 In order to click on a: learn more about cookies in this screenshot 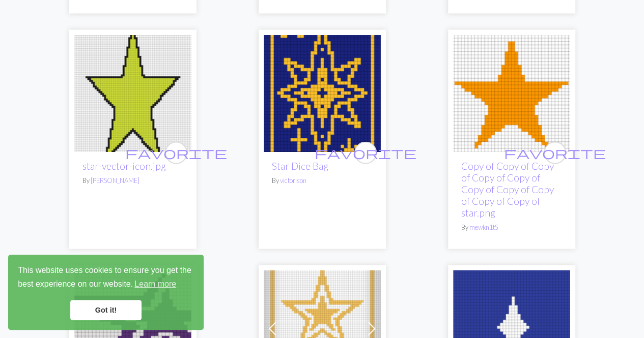, I will do `click(155, 284)`.